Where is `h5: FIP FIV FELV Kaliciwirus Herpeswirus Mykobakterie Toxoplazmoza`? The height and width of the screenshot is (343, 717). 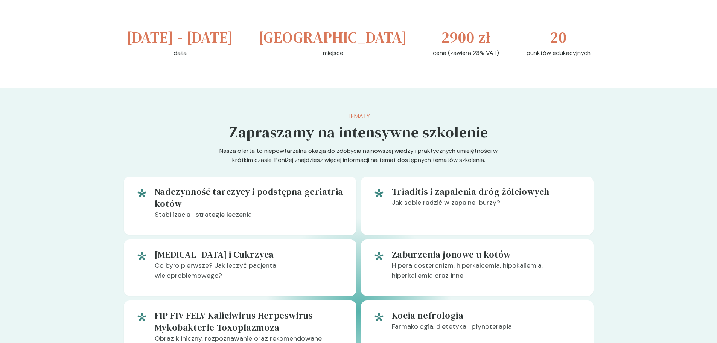 h5: FIP FIV FELV Kaliciwirus Herpeswirus Mykobakterie Toxoplazmoza is located at coordinates (249, 321).